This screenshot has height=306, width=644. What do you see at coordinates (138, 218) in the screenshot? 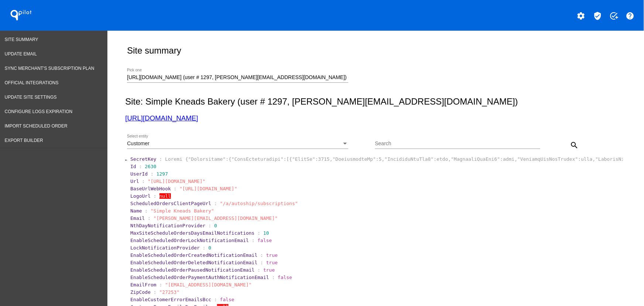
I see `span: Email` at bounding box center [138, 218].